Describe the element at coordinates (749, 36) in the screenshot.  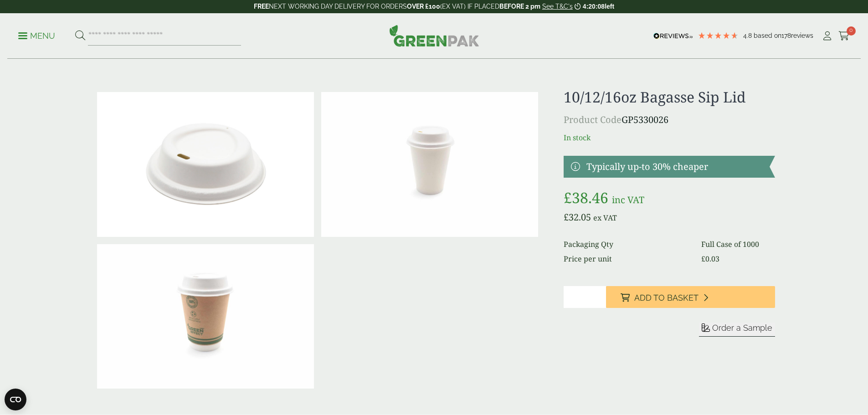
I see `span: 4.8` at that location.